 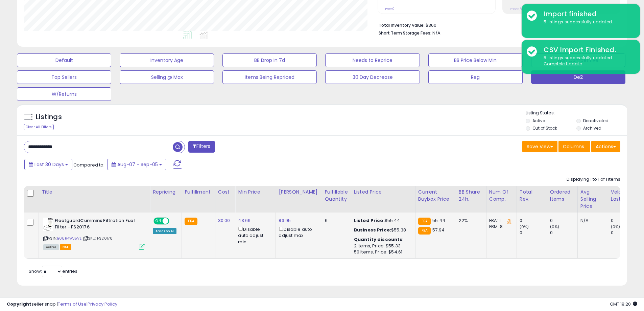 What do you see at coordinates (174, 221) in the screenshot?
I see `span: OFF` at bounding box center [174, 221].